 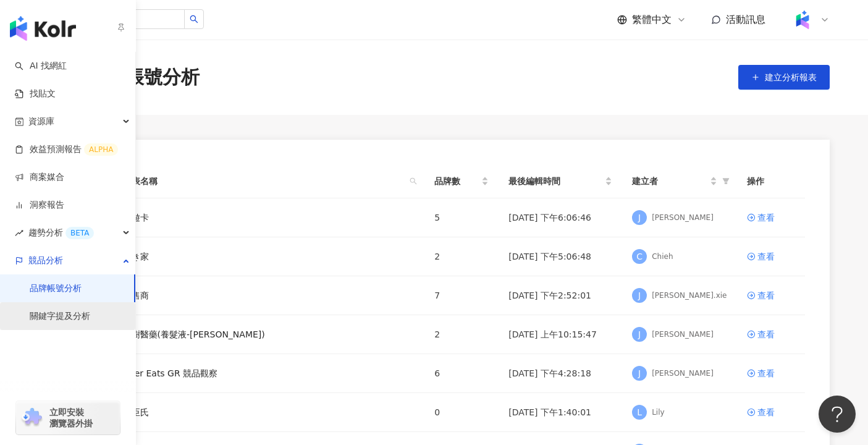 I want to click on span: 趨勢分析, so click(x=61, y=233).